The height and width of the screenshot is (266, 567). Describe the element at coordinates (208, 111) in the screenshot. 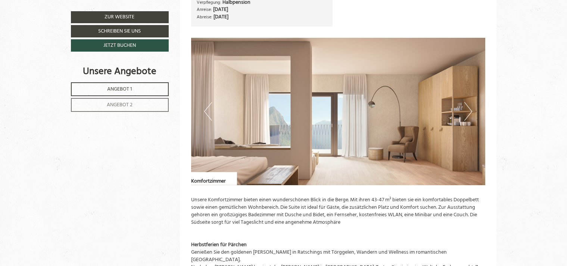

I see `button: Previous` at that location.